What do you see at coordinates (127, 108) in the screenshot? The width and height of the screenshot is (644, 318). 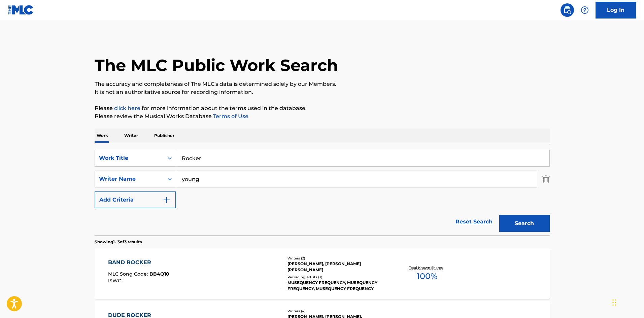 I see `a: click here` at bounding box center [127, 108].